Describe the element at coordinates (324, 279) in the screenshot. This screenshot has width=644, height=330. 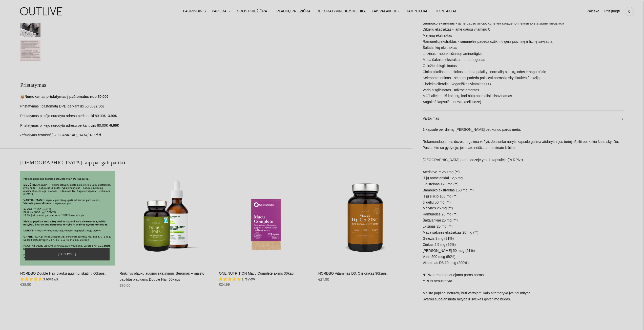
I see `span: €27,90` at that location.